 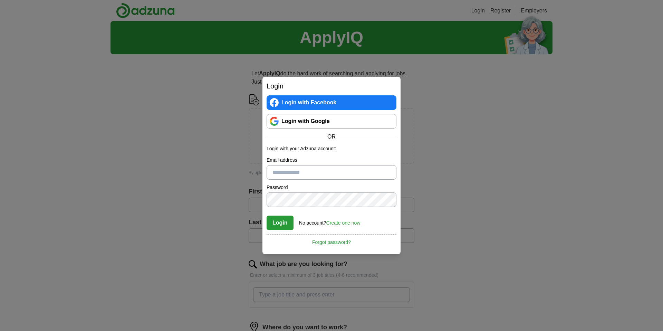 What do you see at coordinates (280, 223) in the screenshot?
I see `button: Login` at bounding box center [280, 223].